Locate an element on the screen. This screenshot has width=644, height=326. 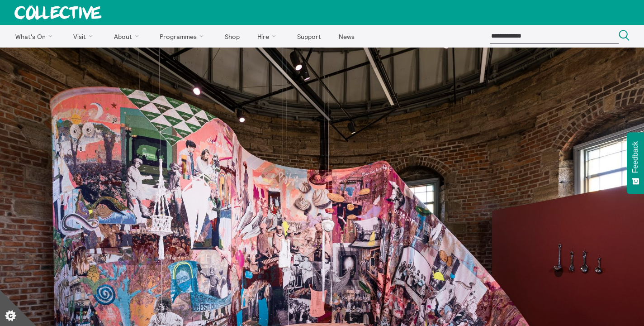
a: Hire is located at coordinates (269, 36).